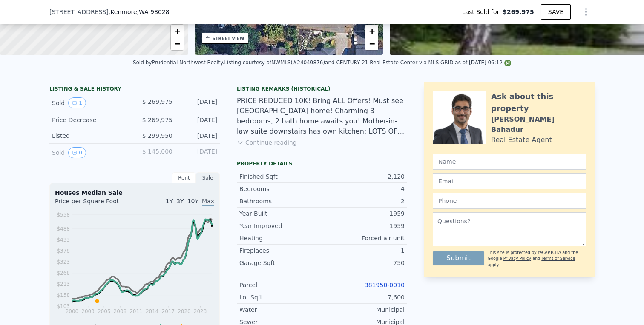  I want to click on div: Listed, so click(90, 136).